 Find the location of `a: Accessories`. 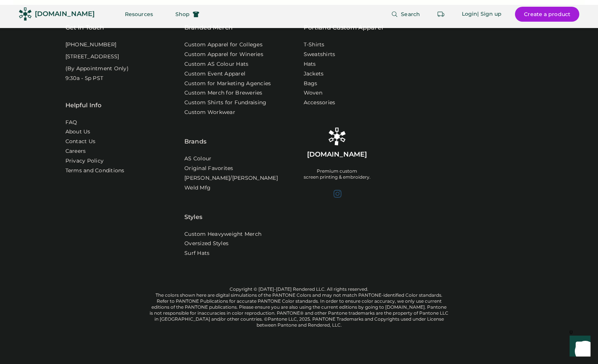

a: Accessories is located at coordinates (320, 103).